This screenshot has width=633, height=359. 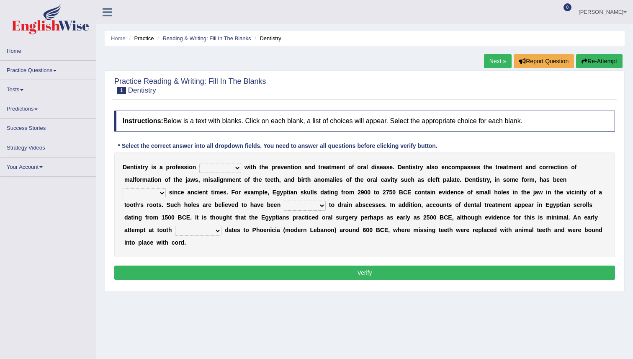 What do you see at coordinates (498, 61) in the screenshot?
I see `a: Next »` at bounding box center [498, 61].